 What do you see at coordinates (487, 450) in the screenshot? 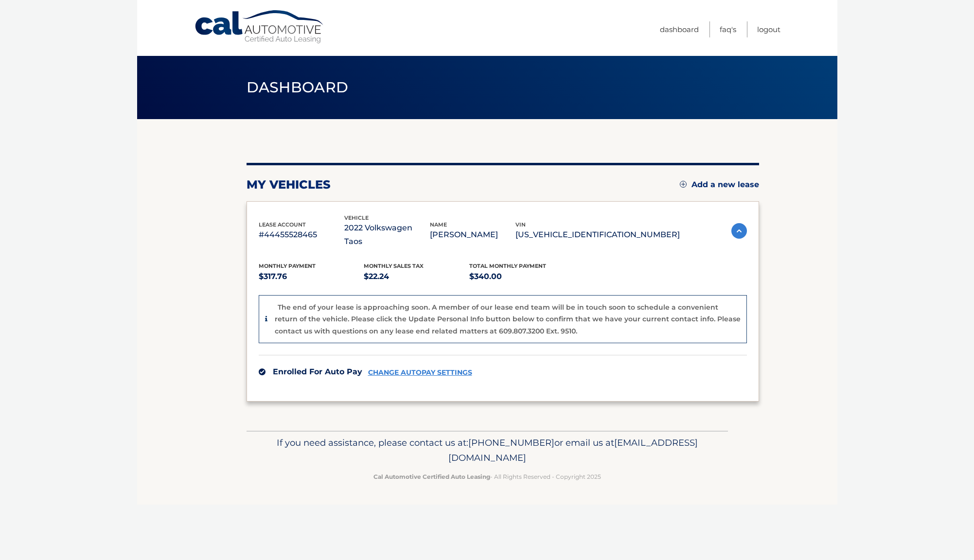
I see `p: If you need assistance, please contact us at: or email us at` at bounding box center [487, 450].